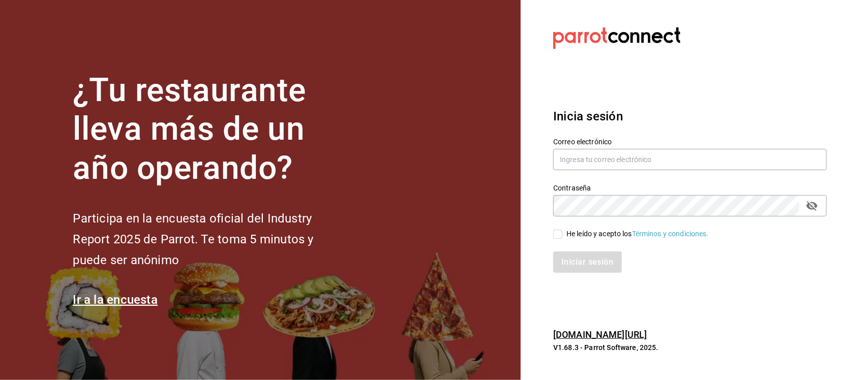 This screenshot has width=868, height=380. Describe the element at coordinates (670, 233) in the screenshot. I see `a: Términos y condiciones.` at that location.